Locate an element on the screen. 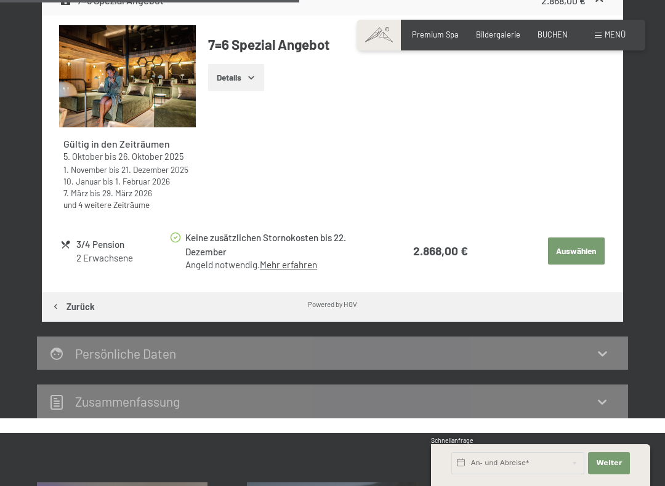 Image resolution: width=665 pixels, height=486 pixels. button: Zurück is located at coordinates (73, 307).